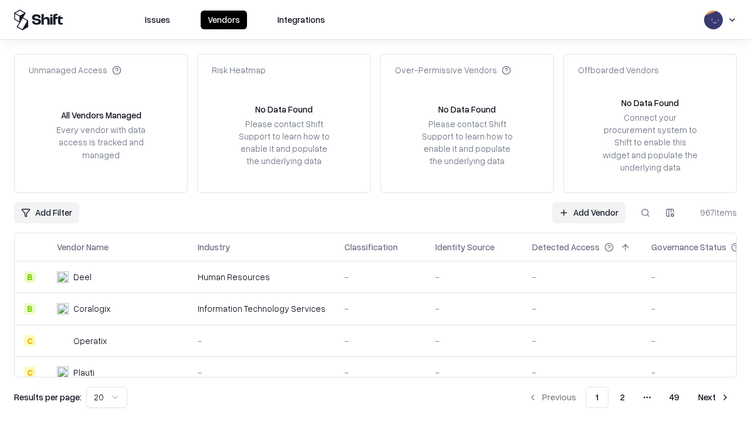 The width and height of the screenshot is (751, 422). What do you see at coordinates (239, 70) in the screenshot?
I see `div: Risk Heatmap` at bounding box center [239, 70].